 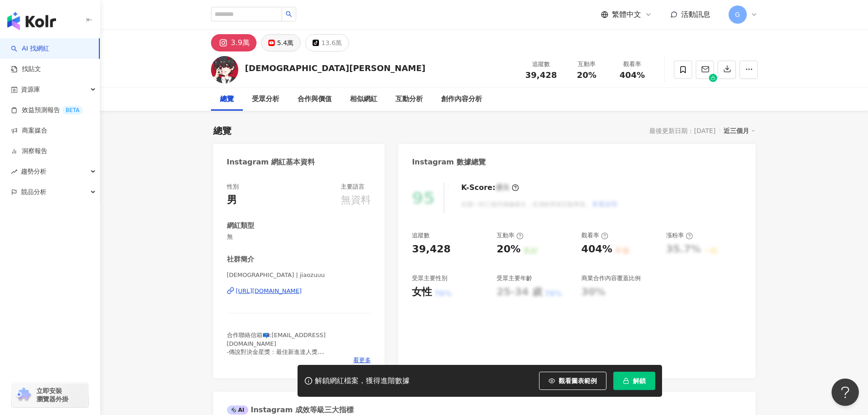 I want to click on a: 商案媒合, so click(x=29, y=131).